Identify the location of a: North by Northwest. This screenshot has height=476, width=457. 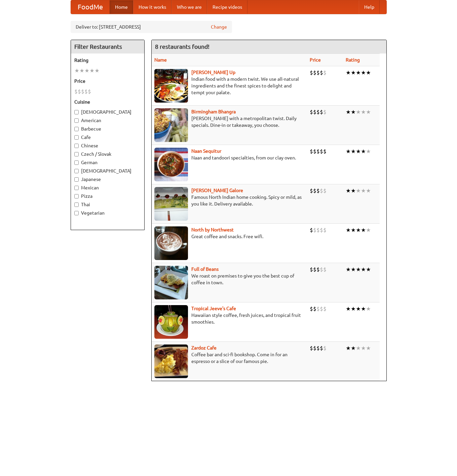
(213, 230).